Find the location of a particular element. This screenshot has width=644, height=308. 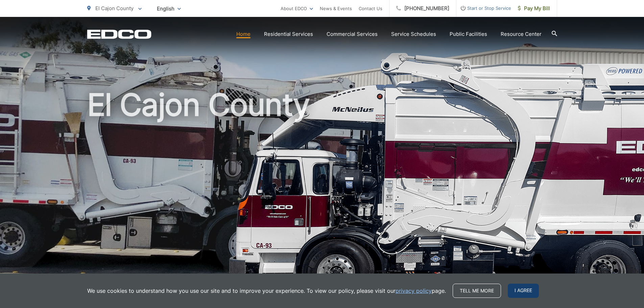

a: Tell me more is located at coordinates (477, 291).